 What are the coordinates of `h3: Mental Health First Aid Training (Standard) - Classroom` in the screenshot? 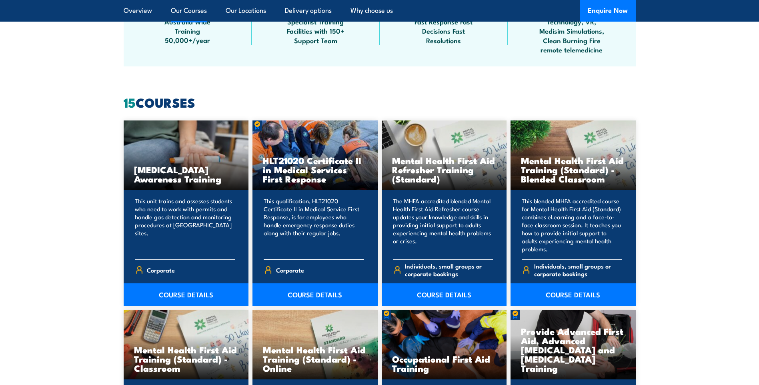 It's located at (186, 358).